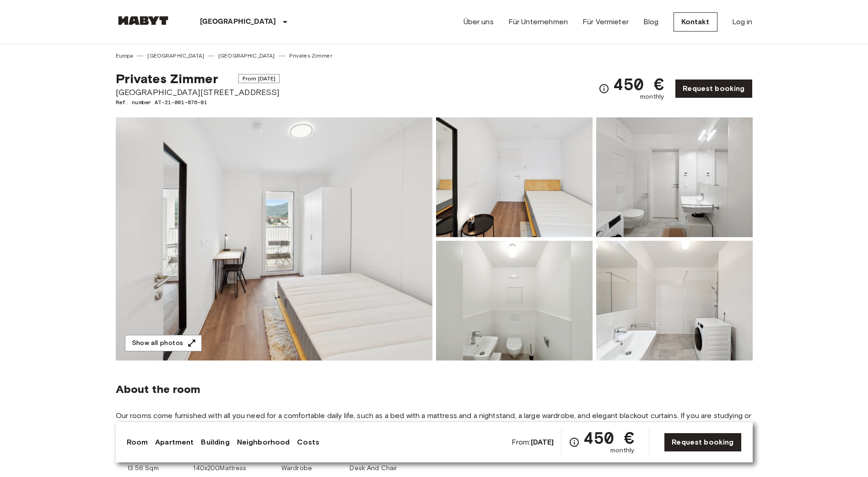 This screenshot has width=868, height=477. I want to click on span: 140x200Mattress, so click(220, 468).